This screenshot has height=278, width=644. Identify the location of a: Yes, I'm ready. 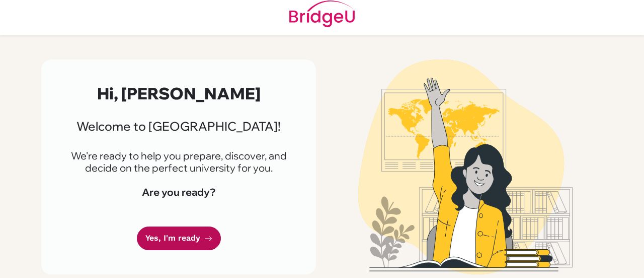
(179, 238).